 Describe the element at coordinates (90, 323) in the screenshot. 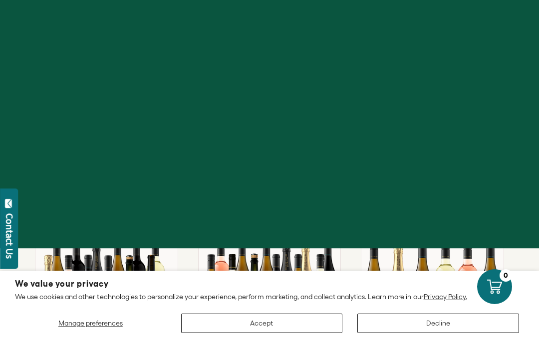

I see `button: Manage preferences` at that location.